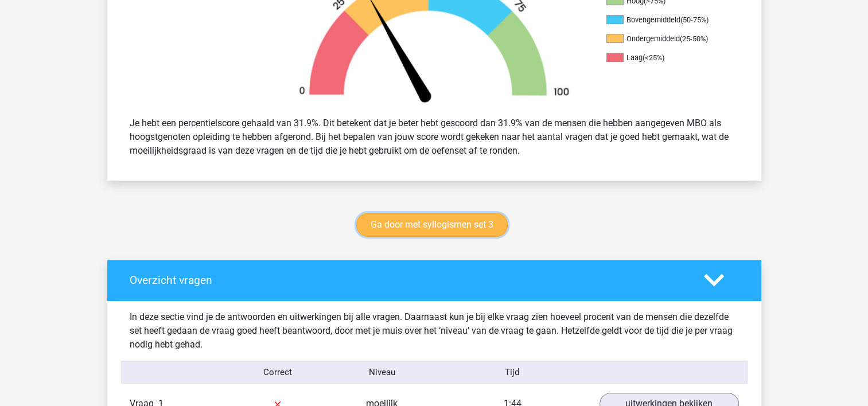 This screenshot has height=406, width=868. What do you see at coordinates (693, 39) in the screenshot?
I see `div: (25-50%)` at bounding box center [693, 39].